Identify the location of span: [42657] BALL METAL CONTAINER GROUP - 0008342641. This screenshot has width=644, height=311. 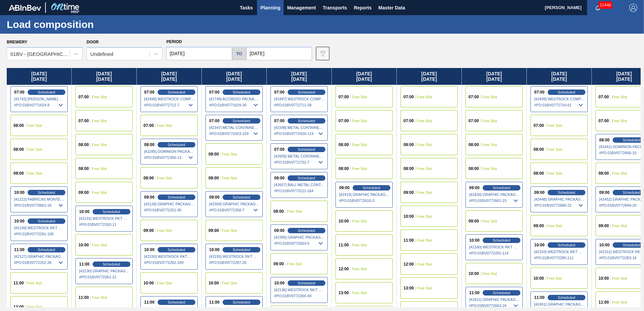
(300, 185).